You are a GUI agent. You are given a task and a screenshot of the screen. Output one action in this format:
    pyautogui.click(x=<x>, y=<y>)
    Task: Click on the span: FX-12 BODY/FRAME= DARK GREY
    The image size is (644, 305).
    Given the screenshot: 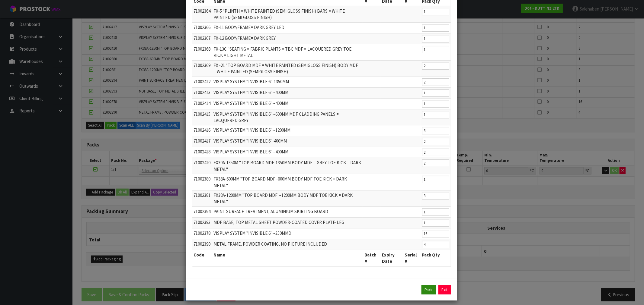 What is the action you would take?
    pyautogui.click(x=245, y=38)
    